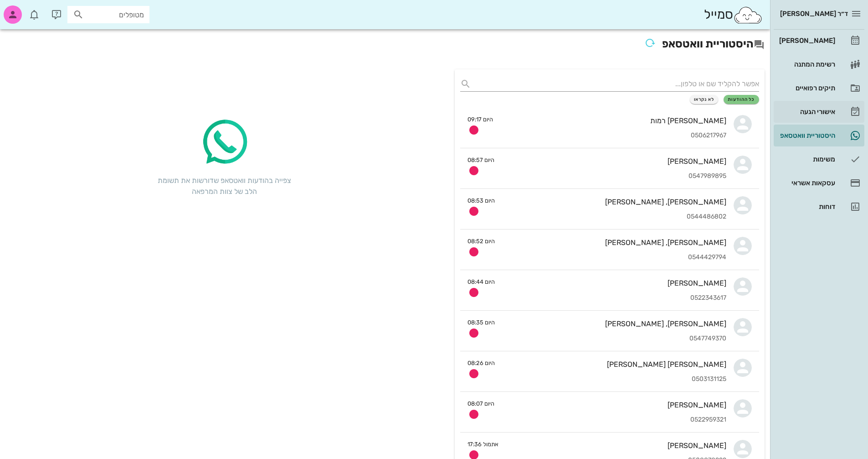 This screenshot has height=459, width=868. What do you see at coordinates (481, 160) in the screenshot?
I see `small: היום 08:57` at bounding box center [481, 160].